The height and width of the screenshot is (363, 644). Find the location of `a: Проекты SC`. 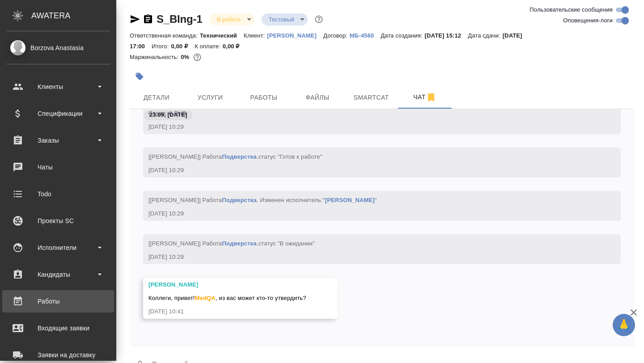

a: Проекты SC is located at coordinates (58, 221).